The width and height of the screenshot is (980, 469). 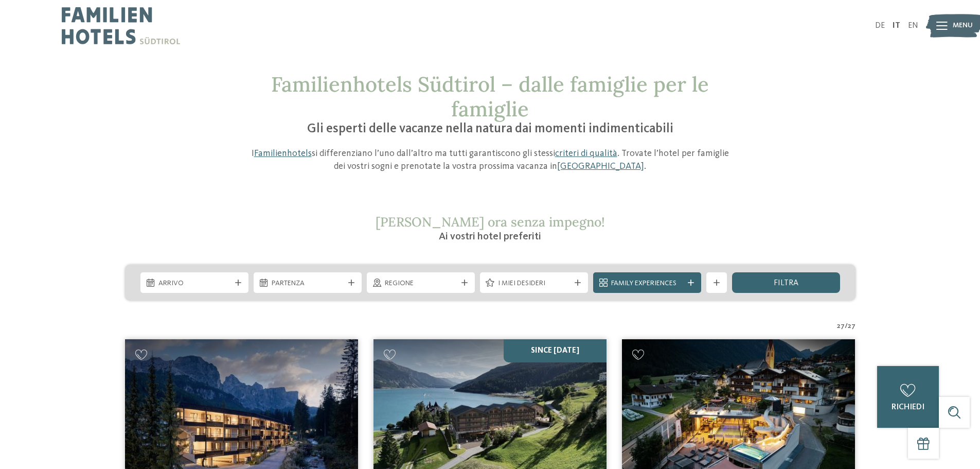 What do you see at coordinates (490, 129) in the screenshot?
I see `span: Gli esperti delle vacanze nella natura dai momenti indimenticabili` at bounding box center [490, 129].